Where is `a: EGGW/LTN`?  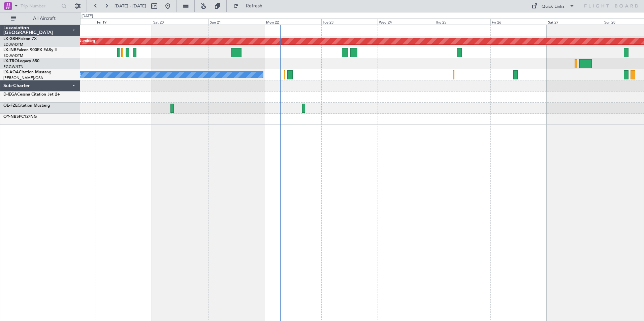 a: EGGW/LTN is located at coordinates (13, 67).